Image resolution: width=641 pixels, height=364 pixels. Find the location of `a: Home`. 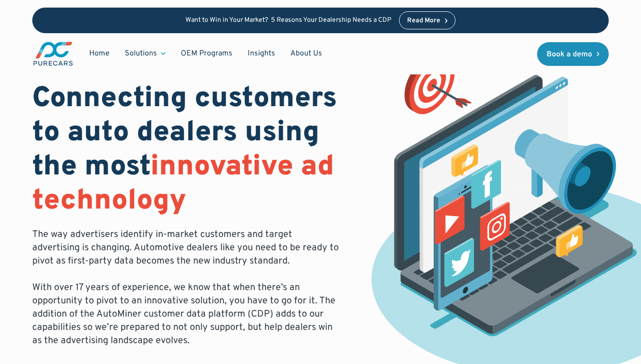

a: Home is located at coordinates (99, 53).